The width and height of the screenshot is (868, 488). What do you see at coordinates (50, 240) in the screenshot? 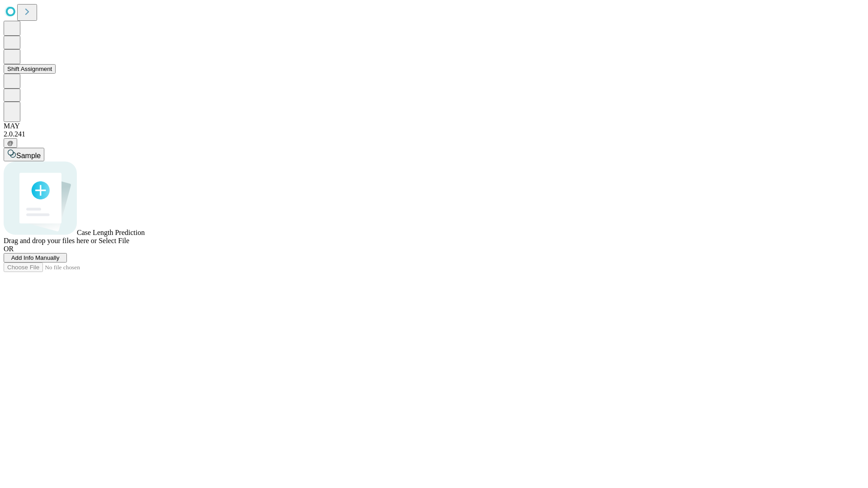
I see `span: Drag and drop your files here or` at bounding box center [50, 240].